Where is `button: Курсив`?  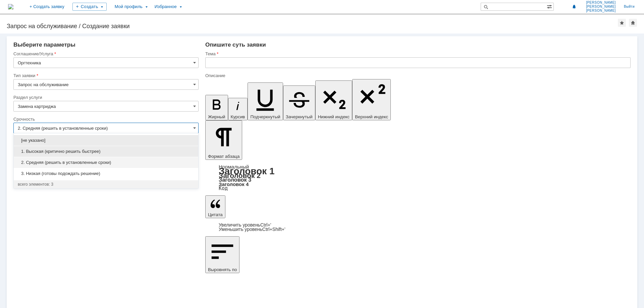 button: Курсив is located at coordinates (237, 109).